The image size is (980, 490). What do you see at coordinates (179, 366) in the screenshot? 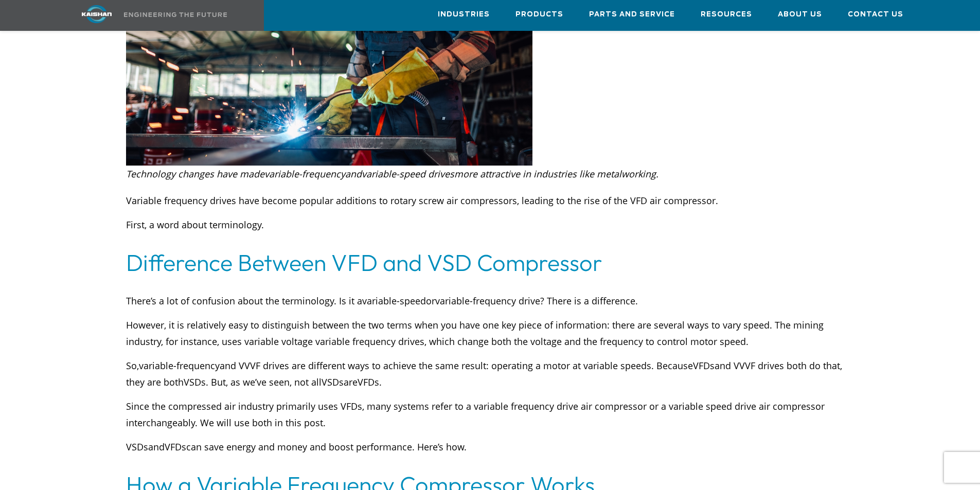
I see `span: variable-frequency` at bounding box center [179, 366].